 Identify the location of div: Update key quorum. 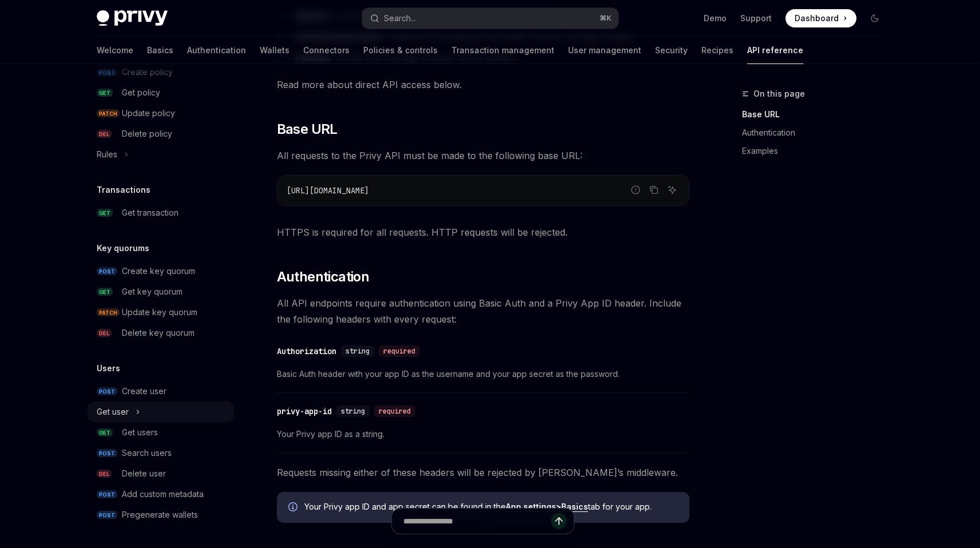
(160, 313).